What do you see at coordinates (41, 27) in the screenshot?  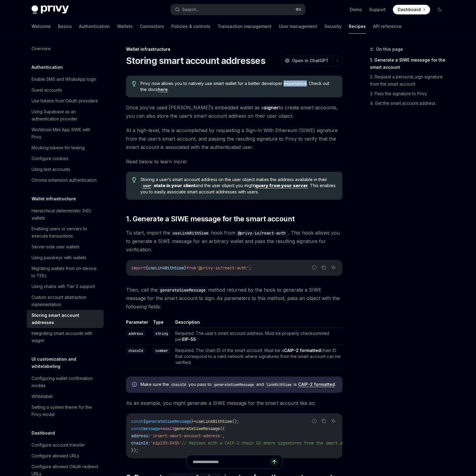 I see `a: Welcome` at bounding box center [41, 27].